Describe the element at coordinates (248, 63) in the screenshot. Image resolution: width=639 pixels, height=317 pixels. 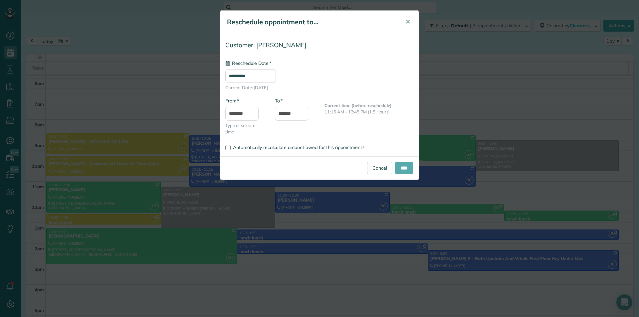
I see `label: Reschedule Date` at that location.